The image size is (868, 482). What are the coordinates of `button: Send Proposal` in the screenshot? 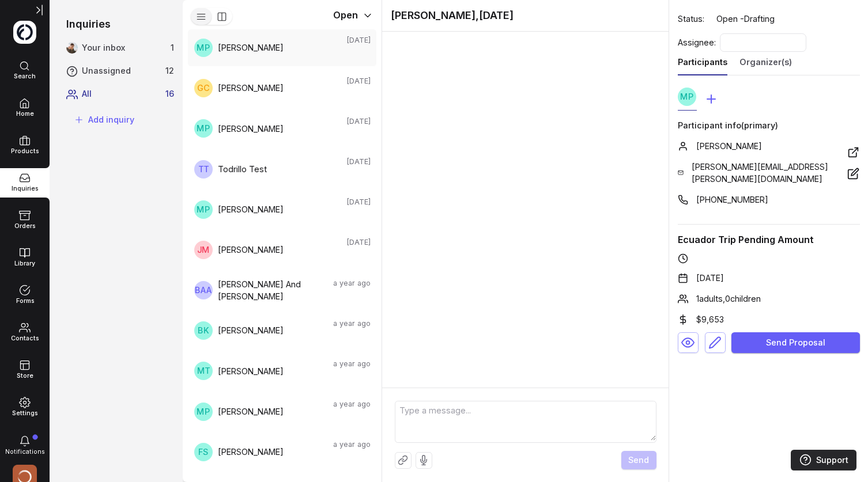 It's located at (795, 343).